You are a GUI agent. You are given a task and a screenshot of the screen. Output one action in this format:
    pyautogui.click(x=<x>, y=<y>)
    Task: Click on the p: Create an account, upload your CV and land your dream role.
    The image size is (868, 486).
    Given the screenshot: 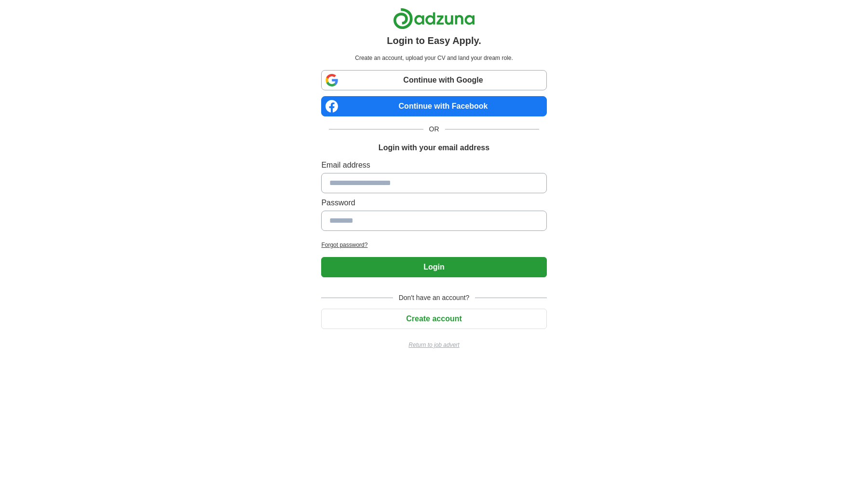 What is the action you would take?
    pyautogui.click(x=434, y=58)
    